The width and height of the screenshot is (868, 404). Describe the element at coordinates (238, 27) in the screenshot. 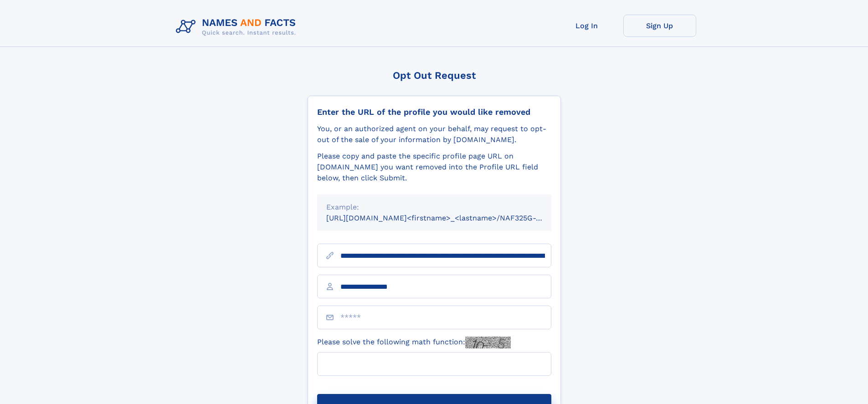

I see `img: Logo Names and Facts` at that location.